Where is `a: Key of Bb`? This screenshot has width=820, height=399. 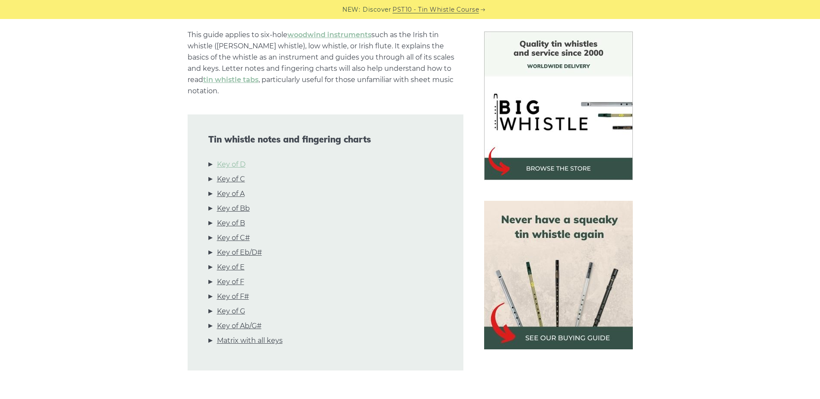
a: Key of Bb is located at coordinates (233, 209).